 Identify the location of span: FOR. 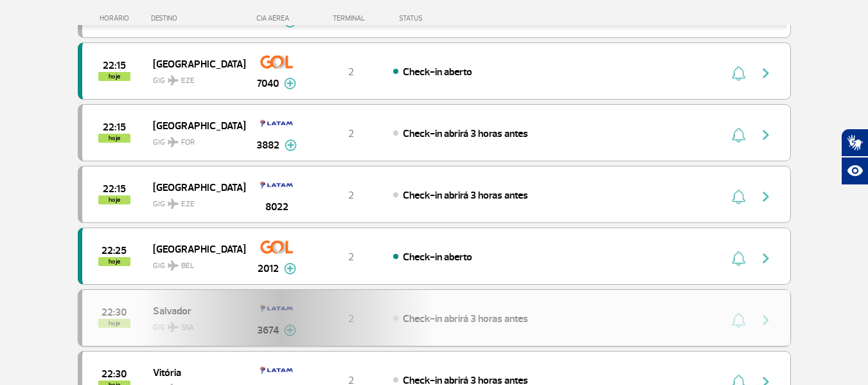
(188, 143).